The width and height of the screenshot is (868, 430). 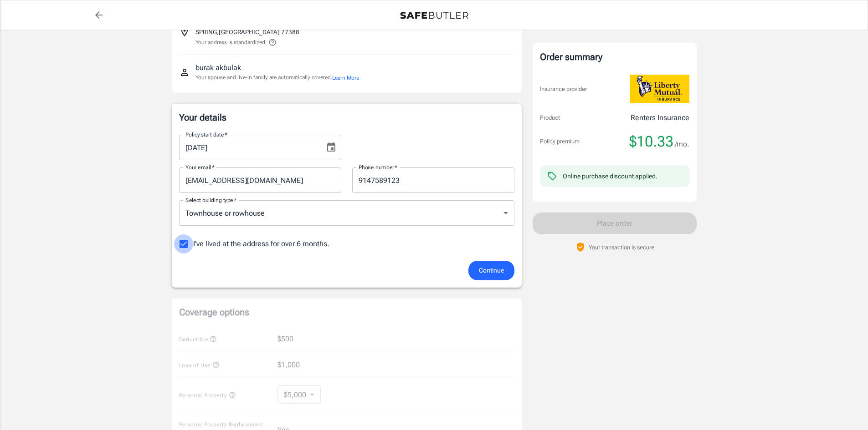 What do you see at coordinates (249, 147) in the screenshot?
I see `input: MM/DD/YYYY` at bounding box center [249, 147].